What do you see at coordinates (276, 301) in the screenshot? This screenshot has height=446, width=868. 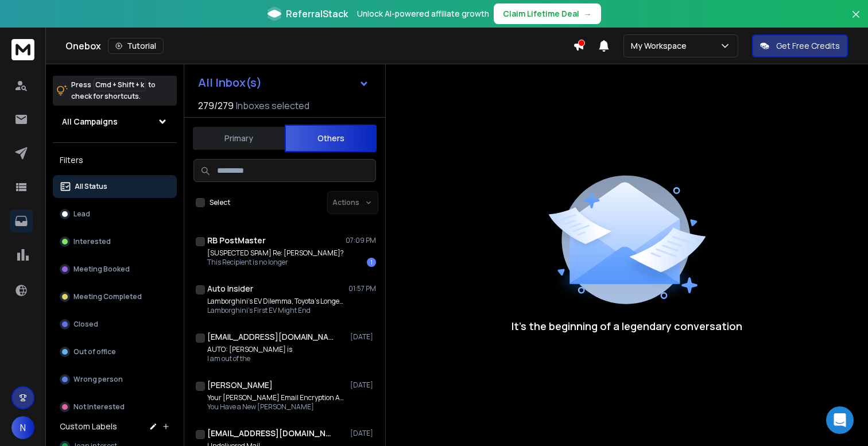 I see `p: Lamborghini's EV Dilemma, Toyota's Longevity` at bounding box center [276, 301].